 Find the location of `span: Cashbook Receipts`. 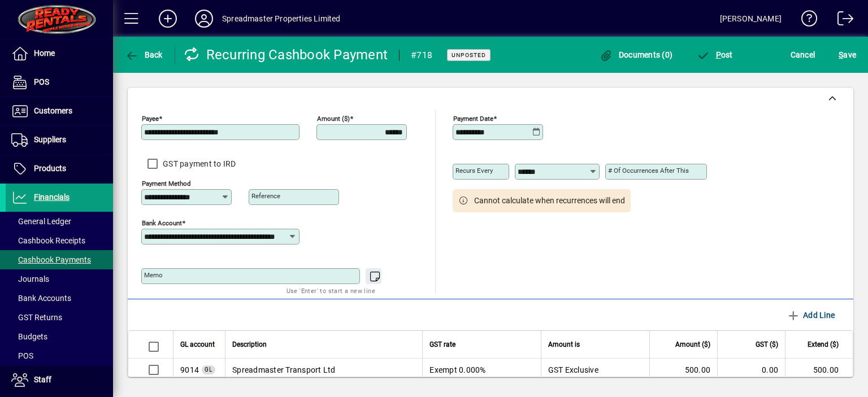

span: Cashbook Receipts is located at coordinates (48, 241).